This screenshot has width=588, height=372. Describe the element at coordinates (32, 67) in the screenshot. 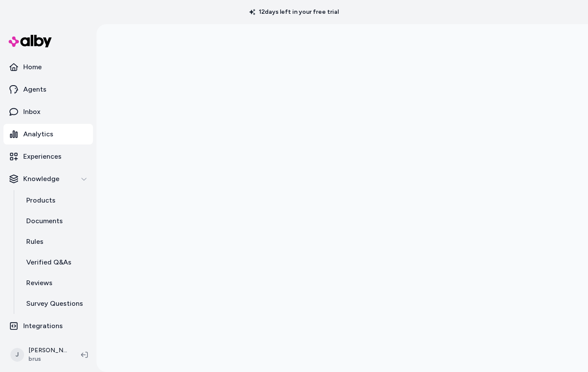

I see `p: Home` at that location.